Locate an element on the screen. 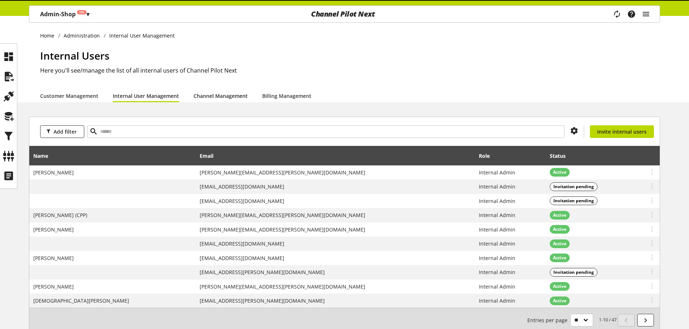 This screenshot has width=689, height=329. span: Internal Users is located at coordinates (75, 56).